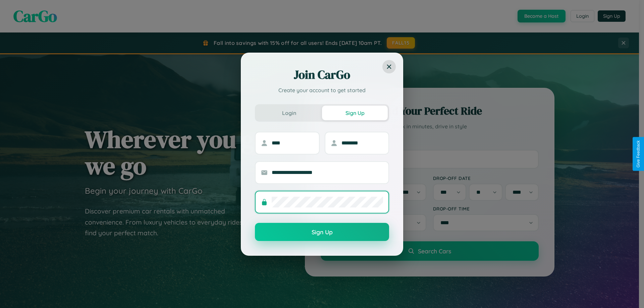  What do you see at coordinates (289, 113) in the screenshot?
I see `button: Login` at bounding box center [289, 113].